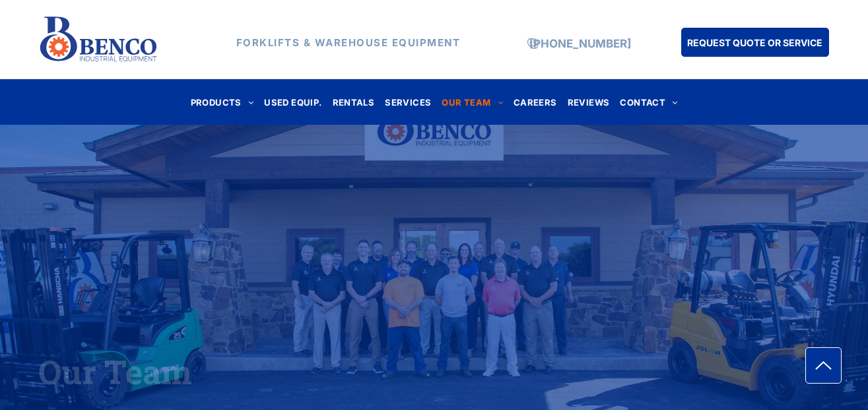  What do you see at coordinates (348, 42) in the screenshot?
I see `strong: FORKLIFTS & WAREHOUSE EQUIPMENT` at bounding box center [348, 42].